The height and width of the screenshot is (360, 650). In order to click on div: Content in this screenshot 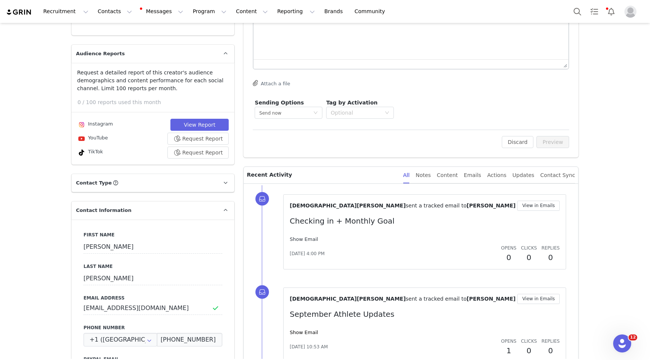, I will do `click(447, 175)`.